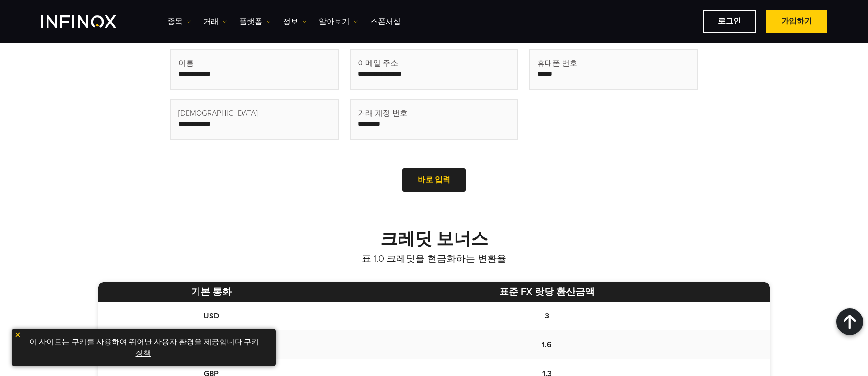 This screenshot has height=376, width=868. Describe the element at coordinates (557, 63) in the screenshot. I see `span: 휴대폰 번호` at that location.